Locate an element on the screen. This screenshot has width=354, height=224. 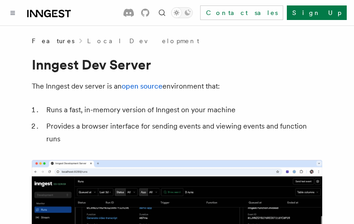
a: Sign Up is located at coordinates (317, 13).